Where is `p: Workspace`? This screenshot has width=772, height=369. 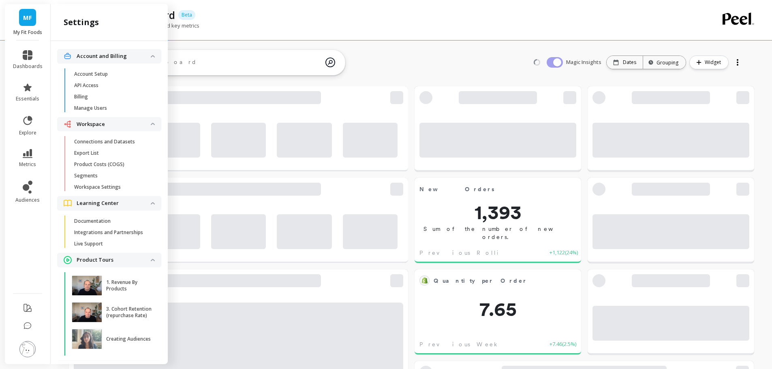 p: Workspace is located at coordinates (113, 124).